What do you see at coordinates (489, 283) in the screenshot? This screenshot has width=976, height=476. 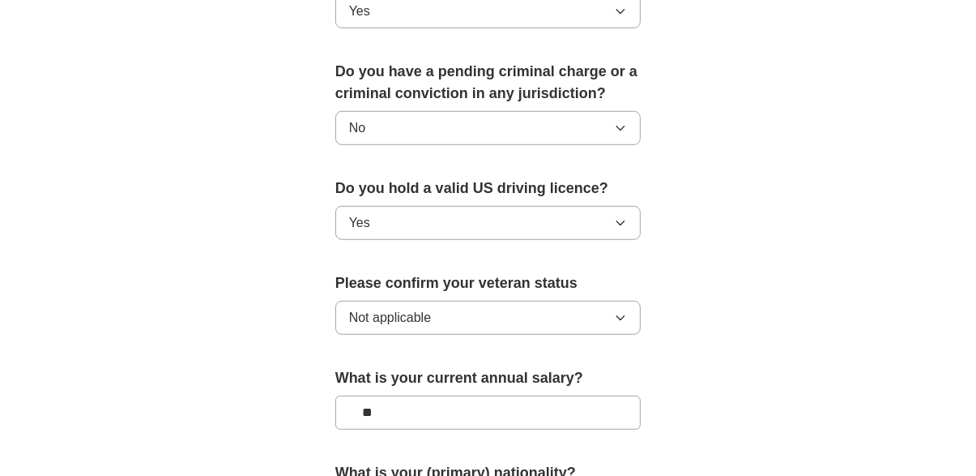 I see `label: Please confirm your veteran status` at bounding box center [489, 283].